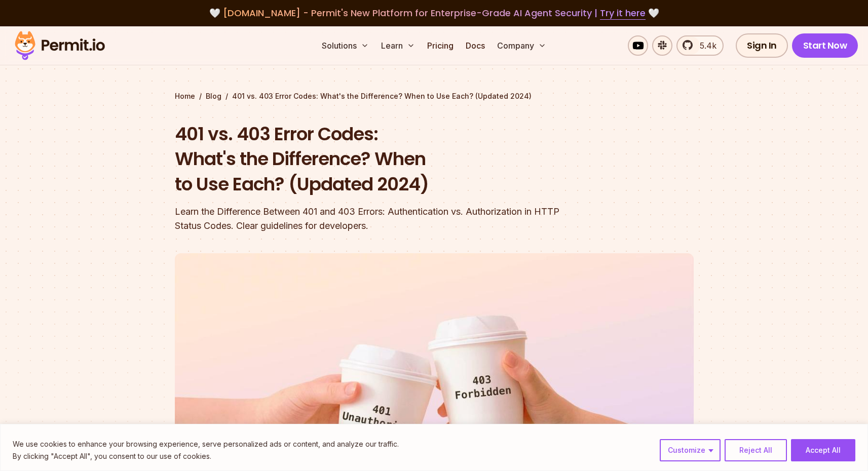 The width and height of the screenshot is (868, 471). Describe the element at coordinates (622, 13) in the screenshot. I see `a: Try it here` at that location.